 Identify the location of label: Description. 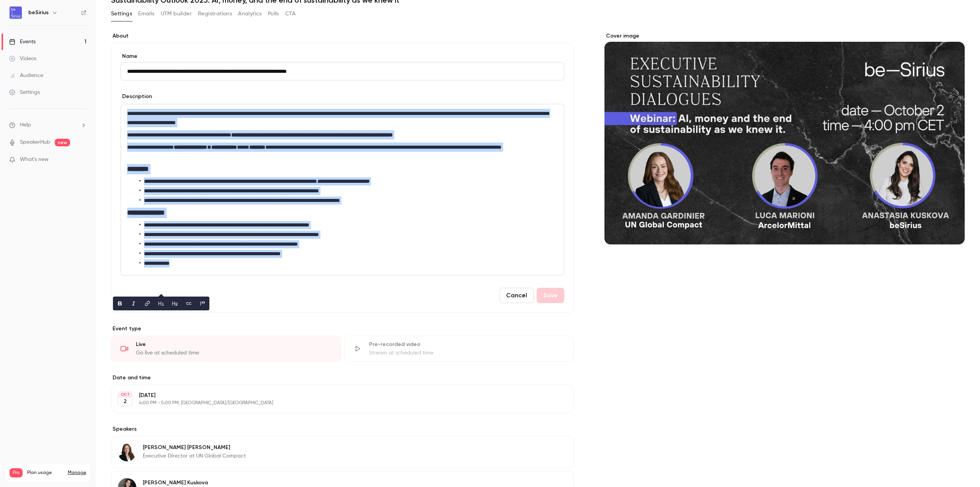
(136, 96).